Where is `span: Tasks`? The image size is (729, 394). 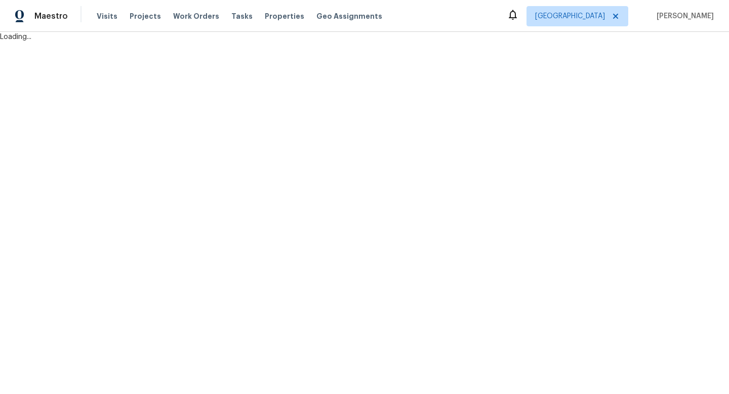
span: Tasks is located at coordinates (242, 16).